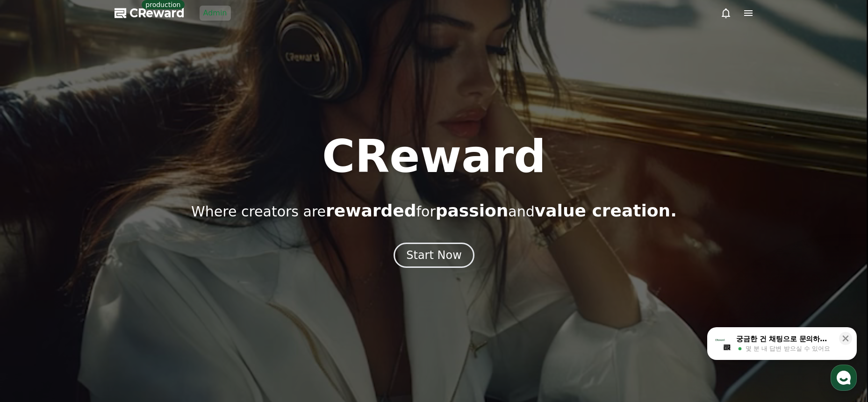  What do you see at coordinates (157, 13) in the screenshot?
I see `span: CReward` at bounding box center [157, 13].